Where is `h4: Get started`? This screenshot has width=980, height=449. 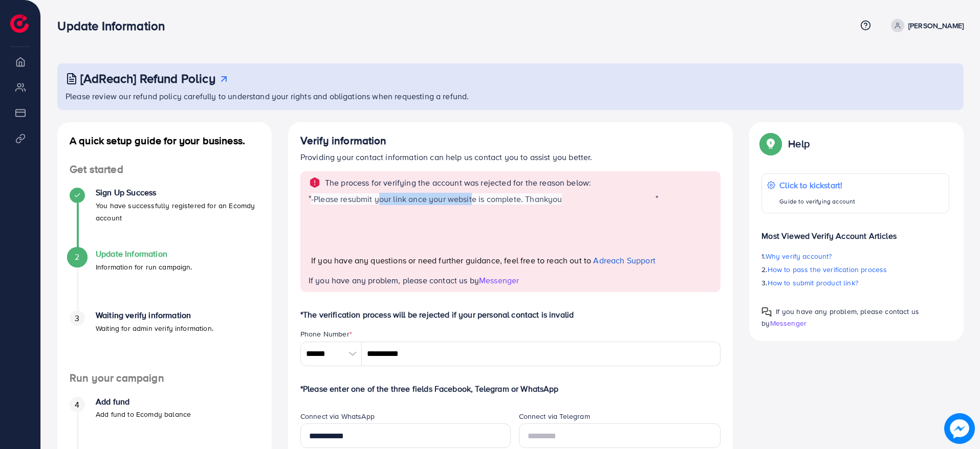
h4: Get started is located at coordinates (164, 169).